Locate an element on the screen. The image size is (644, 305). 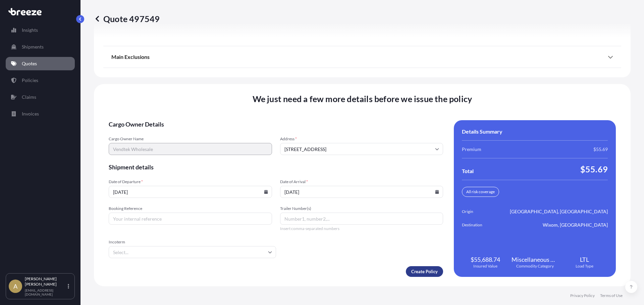
input: Select... is located at coordinates (192, 252).